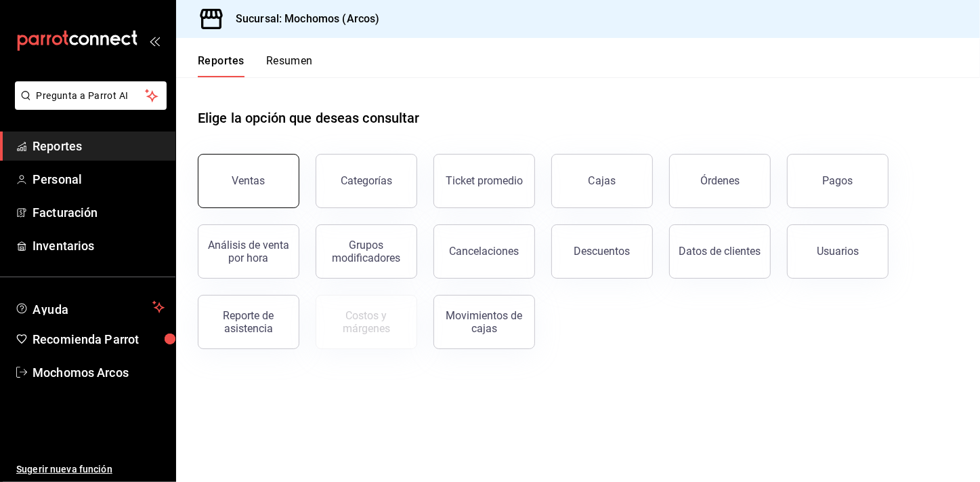  I want to click on div: navigation tabs, so click(255, 66).